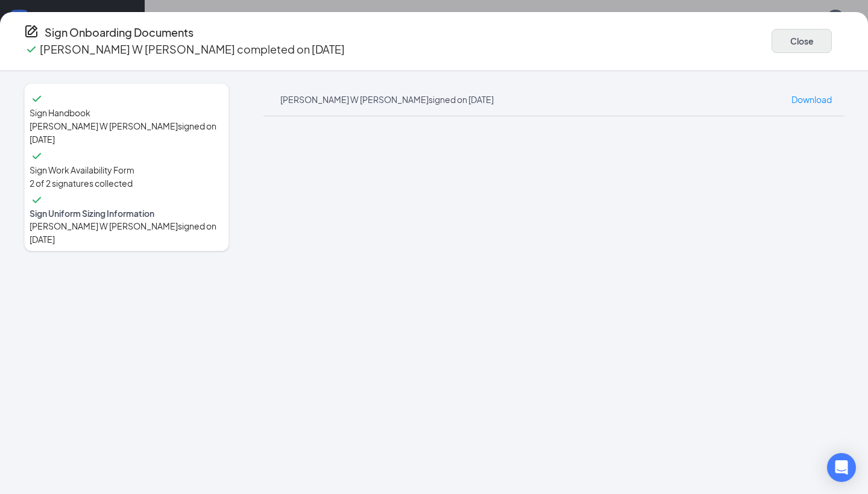  What do you see at coordinates (811, 100) in the screenshot?
I see `span: Download` at bounding box center [811, 100].